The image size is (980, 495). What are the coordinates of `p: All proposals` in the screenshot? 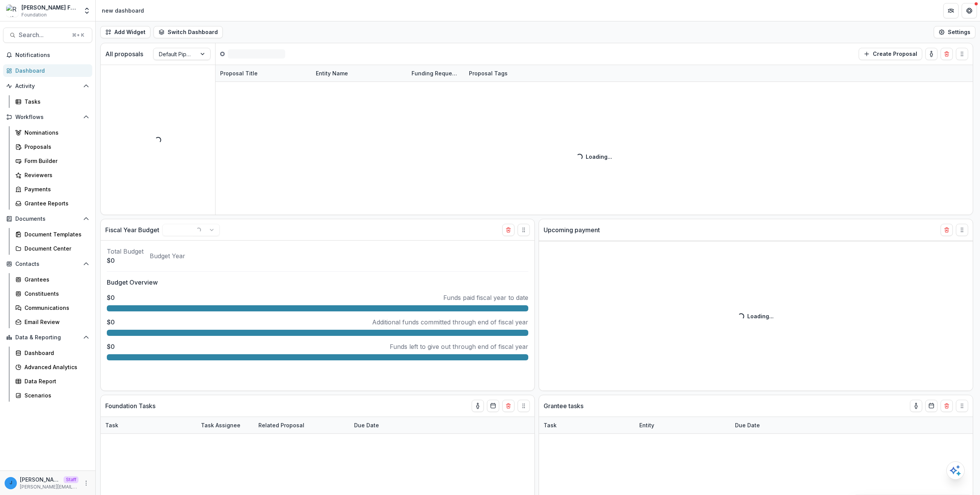 It's located at (124, 54).